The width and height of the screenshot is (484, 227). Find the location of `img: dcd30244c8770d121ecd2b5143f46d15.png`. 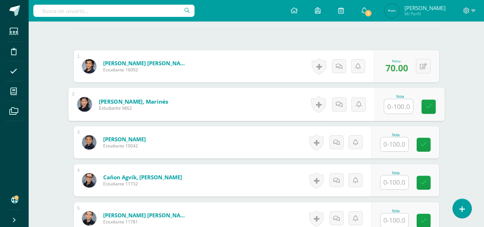

img: dcd30244c8770d121ecd2b5143f46d15.png is located at coordinates (89, 66).